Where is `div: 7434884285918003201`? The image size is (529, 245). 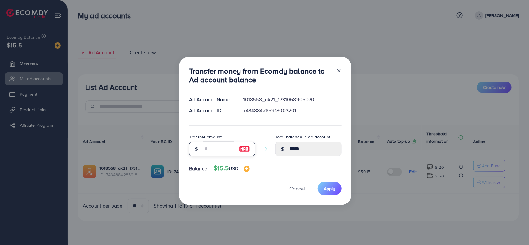 div: 7434884285918003201 is located at coordinates (292, 110).